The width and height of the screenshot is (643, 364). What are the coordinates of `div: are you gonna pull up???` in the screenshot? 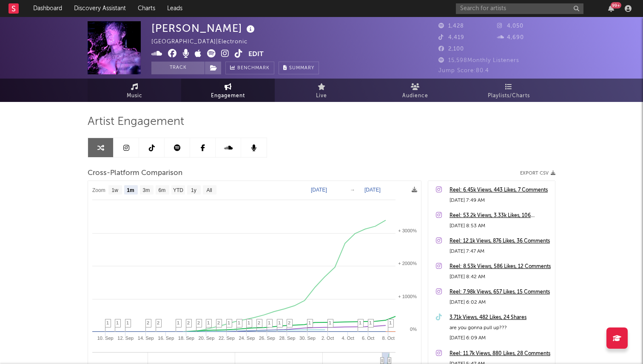 It's located at (500, 328).